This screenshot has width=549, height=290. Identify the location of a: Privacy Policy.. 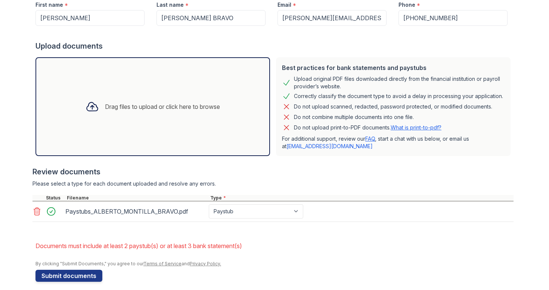
(206, 263).